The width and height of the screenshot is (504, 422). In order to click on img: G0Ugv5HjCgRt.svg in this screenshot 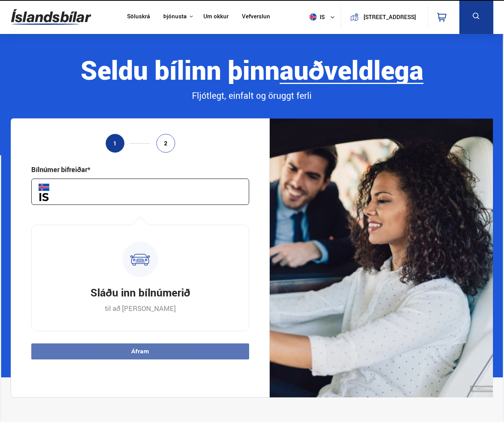, I will do `click(51, 17)`.